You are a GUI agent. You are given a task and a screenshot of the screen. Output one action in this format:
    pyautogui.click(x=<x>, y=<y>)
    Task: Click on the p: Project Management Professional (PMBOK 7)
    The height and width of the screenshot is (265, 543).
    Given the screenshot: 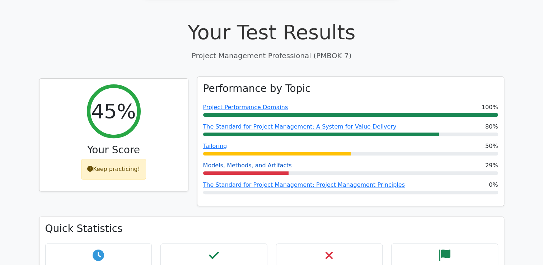 What is the action you would take?
    pyautogui.click(x=272, y=56)
    